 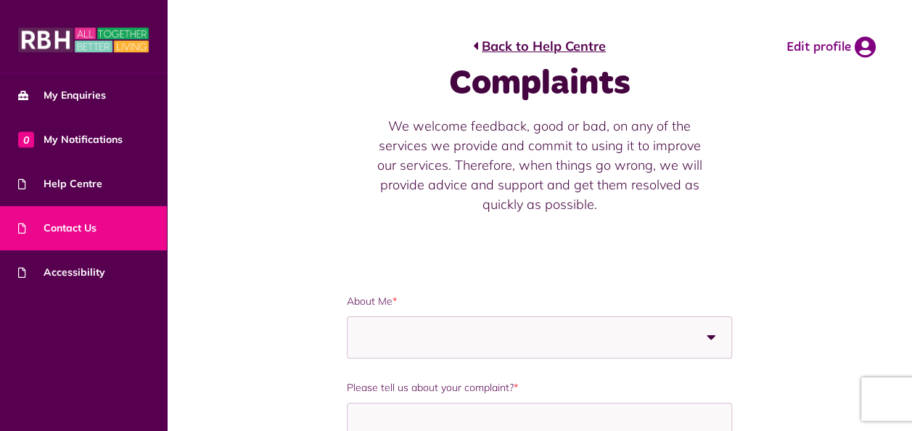 What do you see at coordinates (539, 387) in the screenshot?
I see `label: Please tell us about your complaint?` at bounding box center [539, 387].